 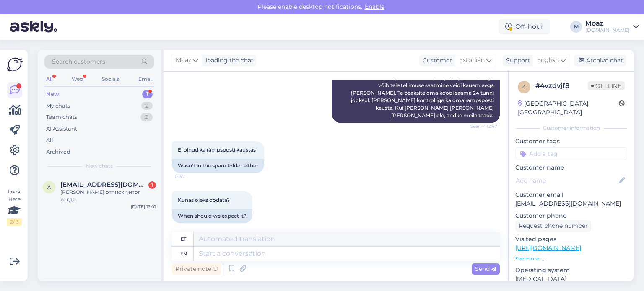 I want to click on div: 2, so click(x=147, y=106).